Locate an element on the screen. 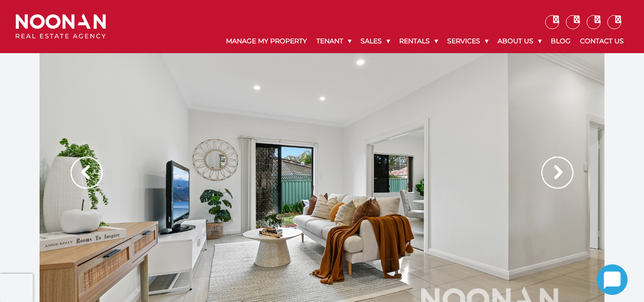 The image size is (644, 302). a: Sales is located at coordinates (375, 41).